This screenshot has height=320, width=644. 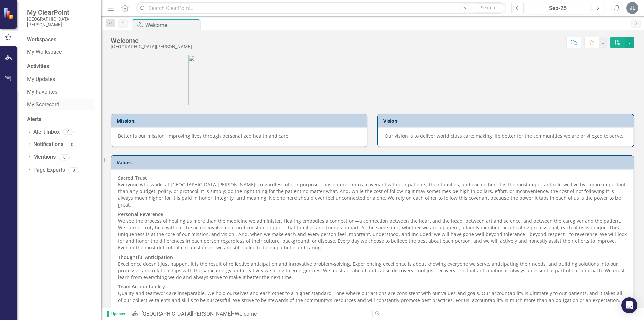 What do you see at coordinates (558, 8) in the screenshot?
I see `div: Sep-25` at bounding box center [558, 8].